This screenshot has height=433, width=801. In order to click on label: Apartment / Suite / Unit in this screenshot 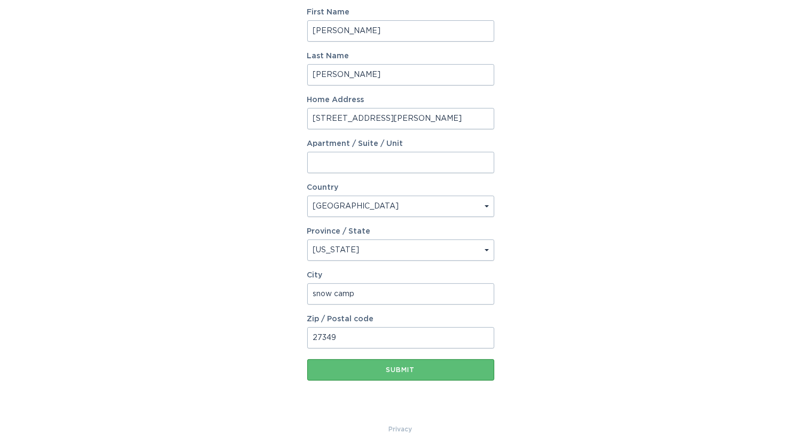, I will do `click(401, 144)`.